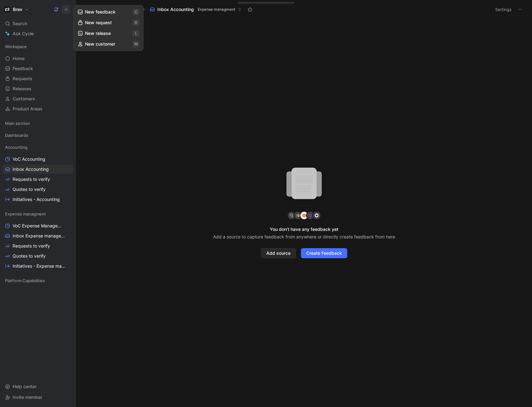  I want to click on span: Customers, so click(24, 99).